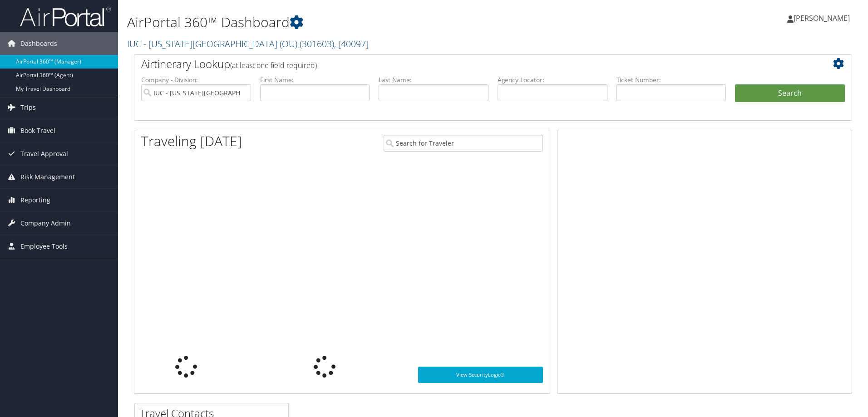 The width and height of the screenshot is (868, 417). Describe the element at coordinates (463, 64) in the screenshot. I see `h2: Airtinerary Lookup` at that location.